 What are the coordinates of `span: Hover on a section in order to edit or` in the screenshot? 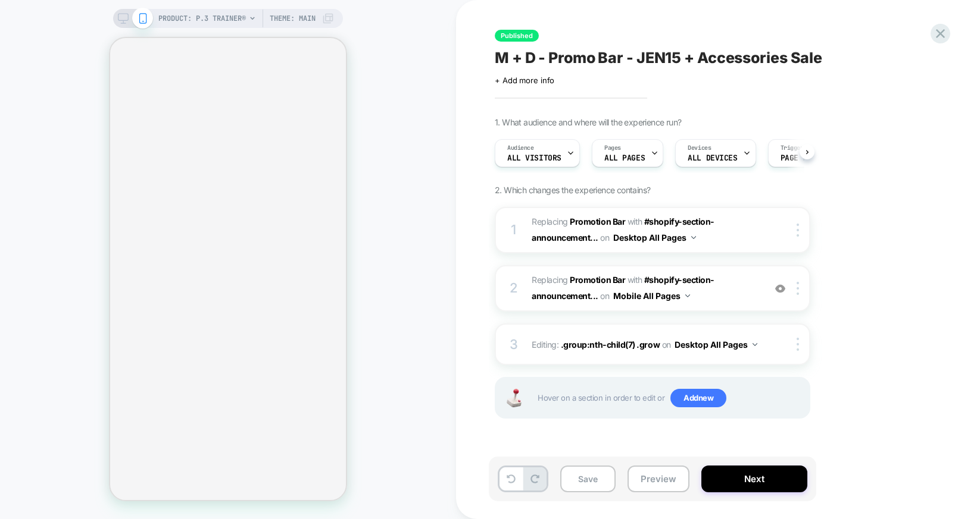 It's located at (670, 399).